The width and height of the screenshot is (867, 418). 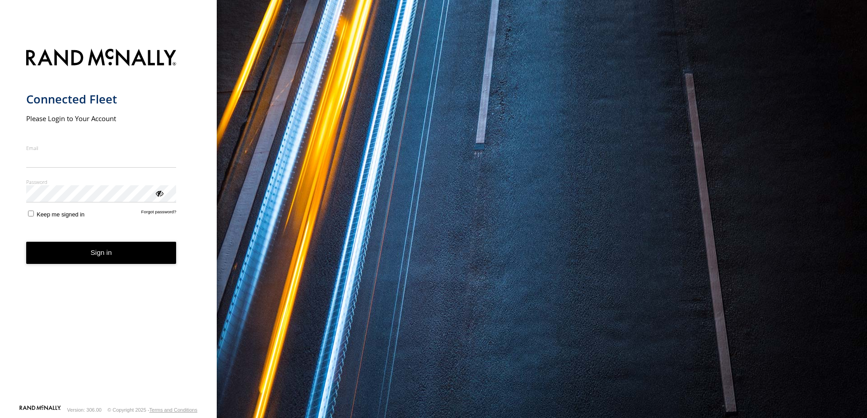 What do you see at coordinates (173, 410) in the screenshot?
I see `a: Terms and Conditions` at bounding box center [173, 410].